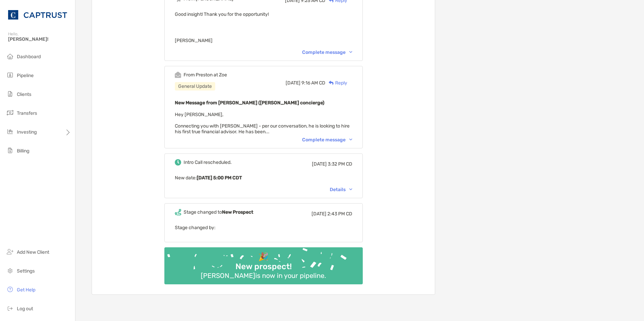 The width and height of the screenshot is (644, 321). I want to click on span: Log out, so click(25, 309).